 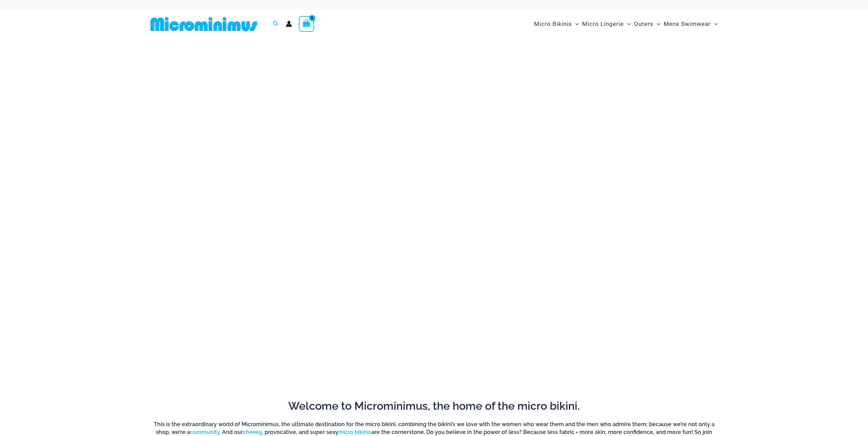 What do you see at coordinates (204, 24) in the screenshot?
I see `img: MM SHOP LOGO FLAT` at bounding box center [204, 24].